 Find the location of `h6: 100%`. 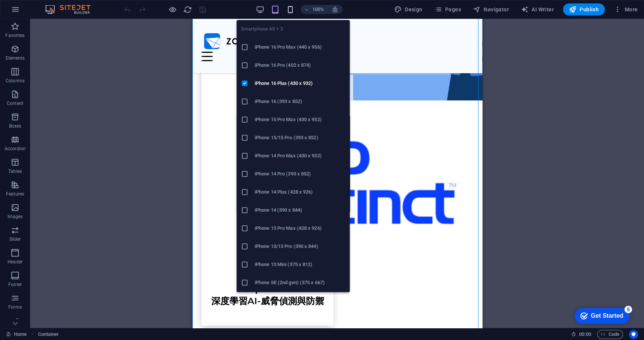

h6: 100% is located at coordinates (318, 10).